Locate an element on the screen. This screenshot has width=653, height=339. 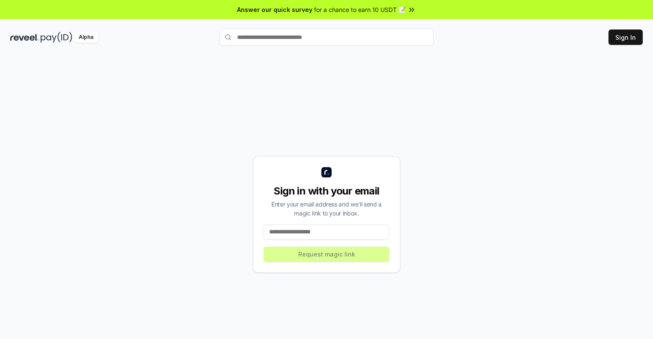
div: Sign in with your email is located at coordinates (326, 191).